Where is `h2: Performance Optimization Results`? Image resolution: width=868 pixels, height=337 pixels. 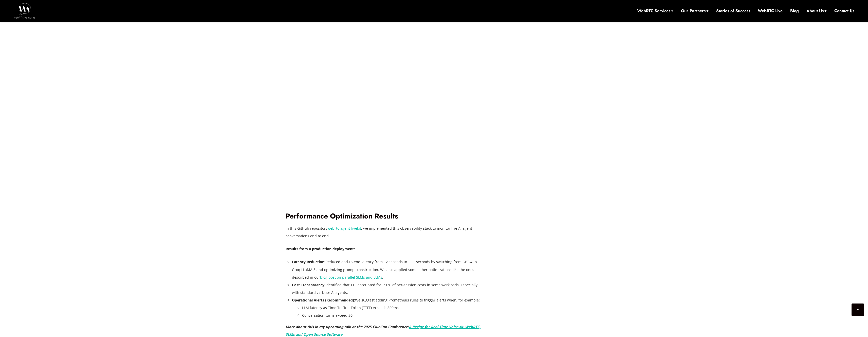 h2: Performance Optimization Results is located at coordinates (383, 217).